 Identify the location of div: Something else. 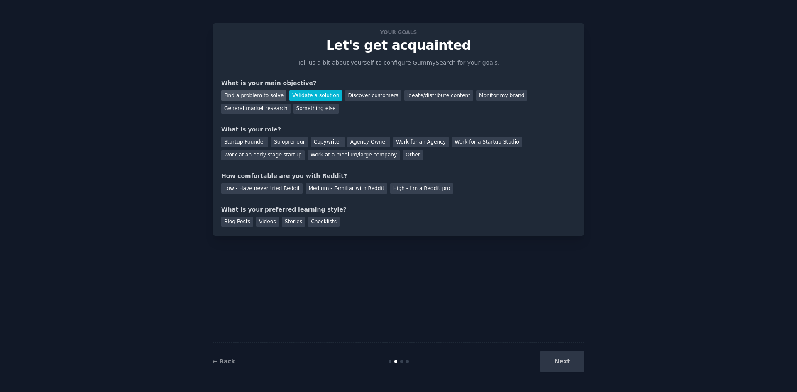
(316, 109).